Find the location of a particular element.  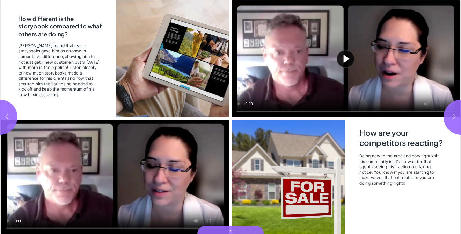

span: Being new to the area and how tight knit his community is, it's no wonder that agents seeing his ... is located at coordinates (401, 169).